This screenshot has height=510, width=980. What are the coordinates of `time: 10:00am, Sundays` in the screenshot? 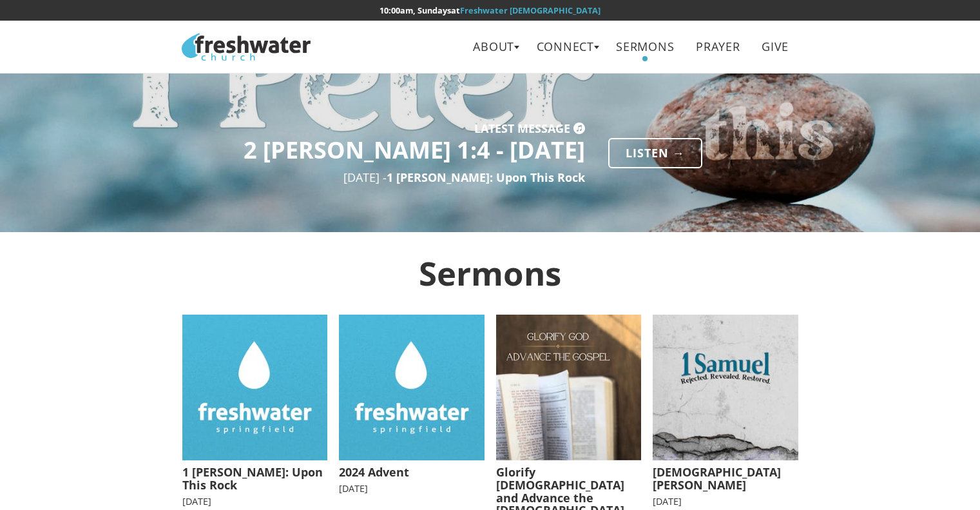 It's located at (415, 10).